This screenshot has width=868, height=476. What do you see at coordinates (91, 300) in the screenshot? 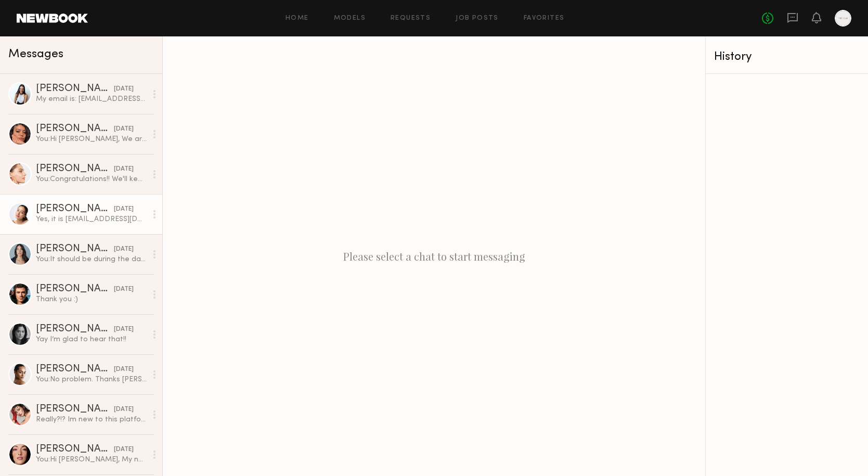
I see `div: Thank you :)` at bounding box center [91, 300].